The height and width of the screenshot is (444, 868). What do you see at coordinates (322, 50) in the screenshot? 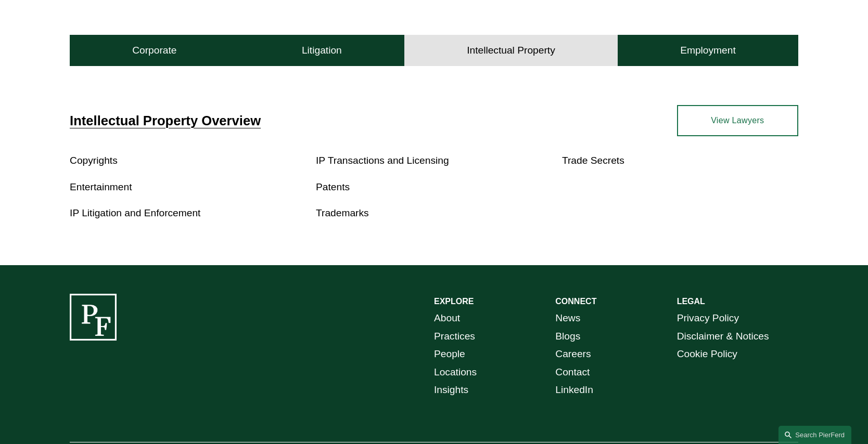
I see `h4: Litigation` at bounding box center [322, 50].